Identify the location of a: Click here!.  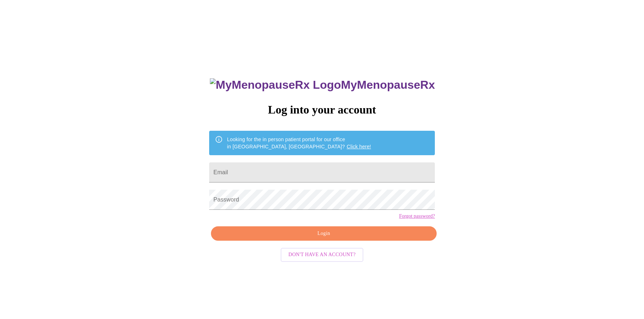
(359, 147).